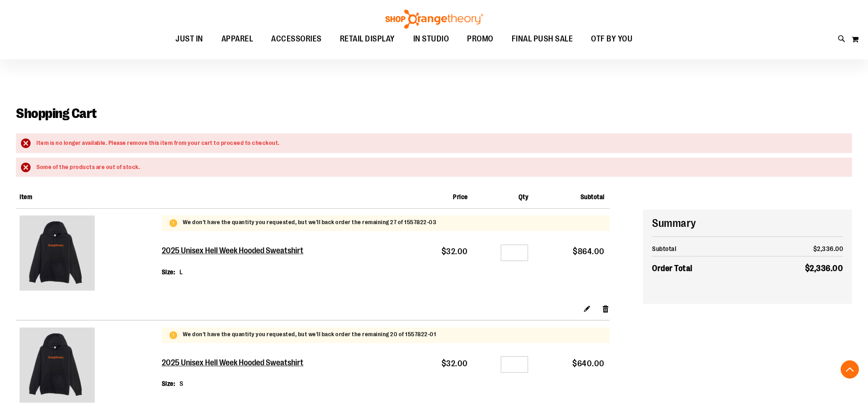 Image resolution: width=868 pixels, height=415 pixels. I want to click on span: IN STUDIO, so click(431, 39).